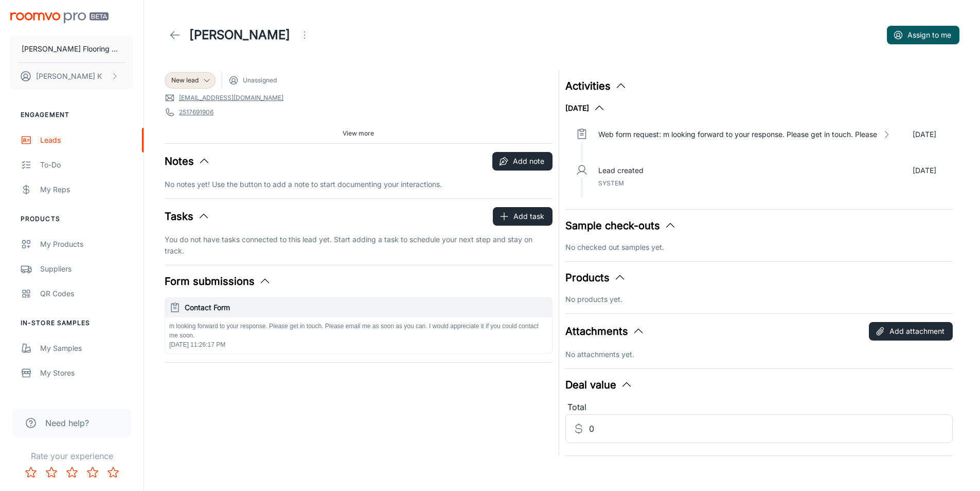 Image resolution: width=980 pixels, height=491 pixels. Describe the element at coordinates (523, 216) in the screenshot. I see `button: Add task` at that location.